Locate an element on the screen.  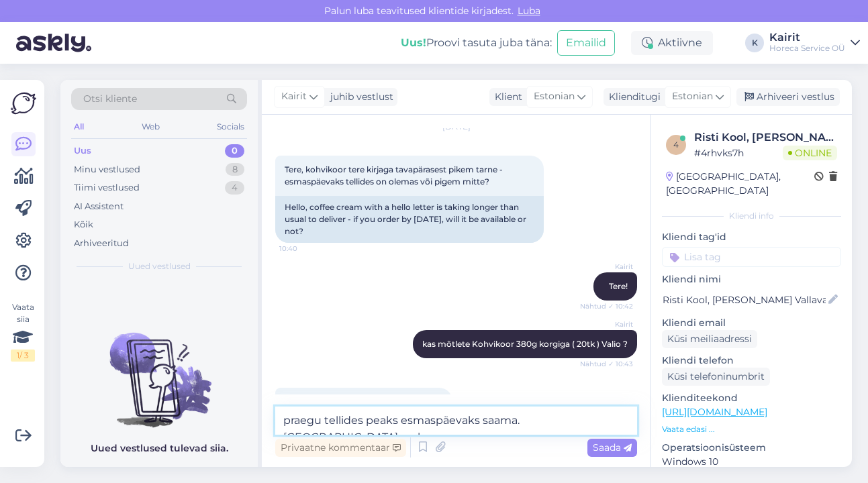
img: No chats is located at coordinates (159, 369).